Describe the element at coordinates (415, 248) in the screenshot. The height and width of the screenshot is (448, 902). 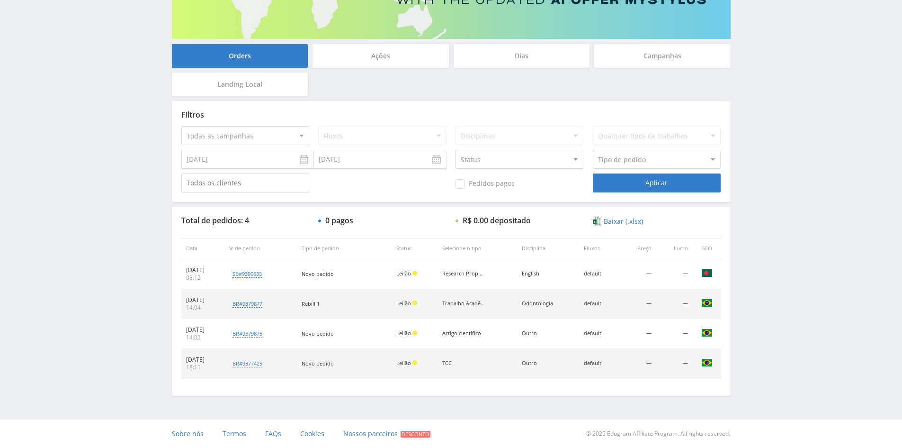
I see `th: Status` at that location.